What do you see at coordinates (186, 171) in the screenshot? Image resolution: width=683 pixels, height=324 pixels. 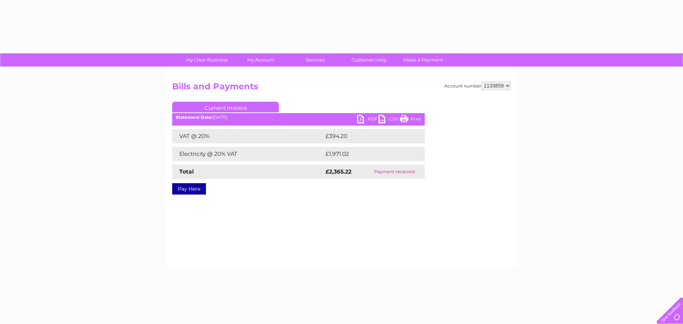 I see `strong: Total` at bounding box center [186, 171].